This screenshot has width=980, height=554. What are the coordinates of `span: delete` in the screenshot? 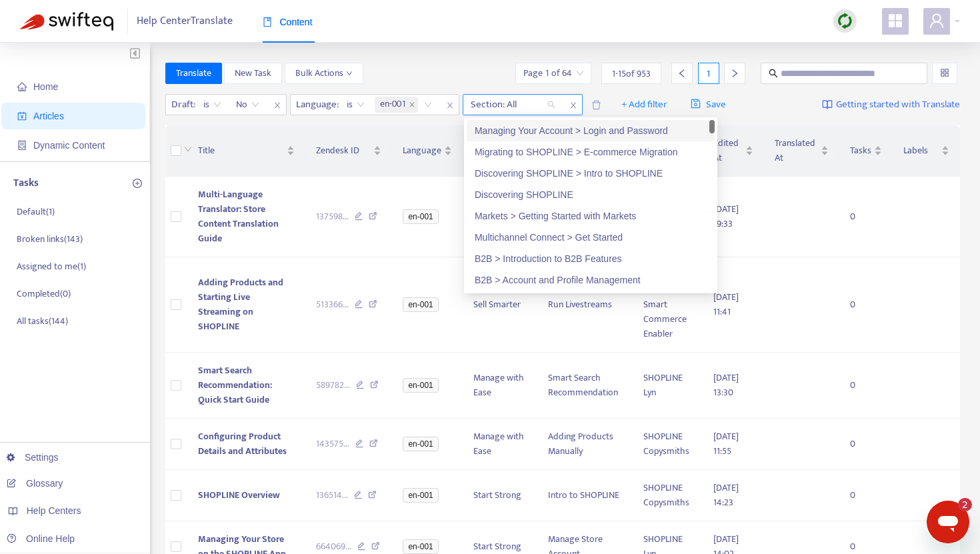 It's located at (596, 105).